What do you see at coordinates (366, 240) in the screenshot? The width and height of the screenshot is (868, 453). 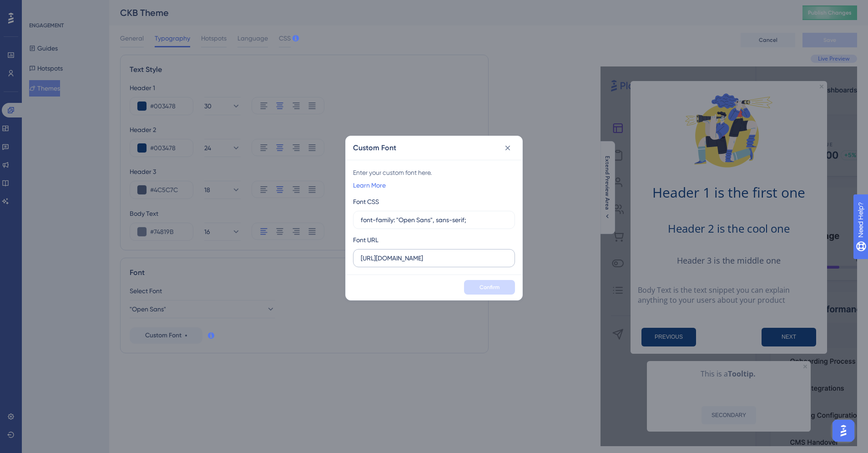 I see `div: Font URL` at bounding box center [366, 240].